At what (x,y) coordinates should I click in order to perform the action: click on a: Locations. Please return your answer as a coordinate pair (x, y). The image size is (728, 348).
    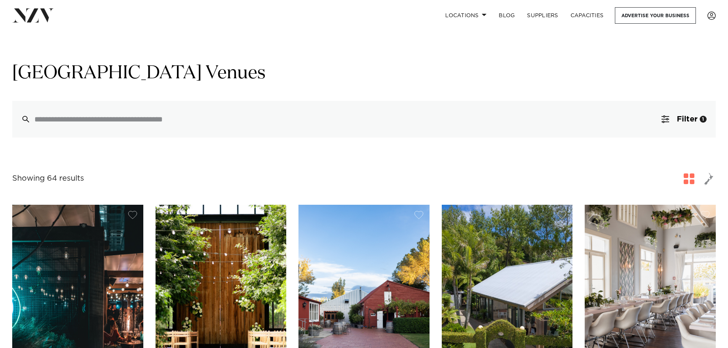
    Looking at the image, I should click on (466, 15).